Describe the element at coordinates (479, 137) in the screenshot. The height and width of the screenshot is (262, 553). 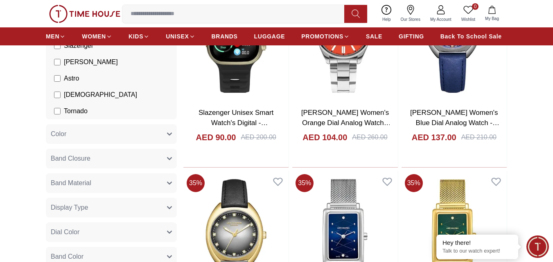
I see `div: AED 210.00` at that location.